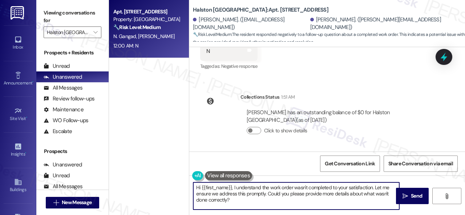 This screenshot has height=215, width=465. What do you see at coordinates (416, 196) in the screenshot?
I see `span: Send` at bounding box center [416, 196].